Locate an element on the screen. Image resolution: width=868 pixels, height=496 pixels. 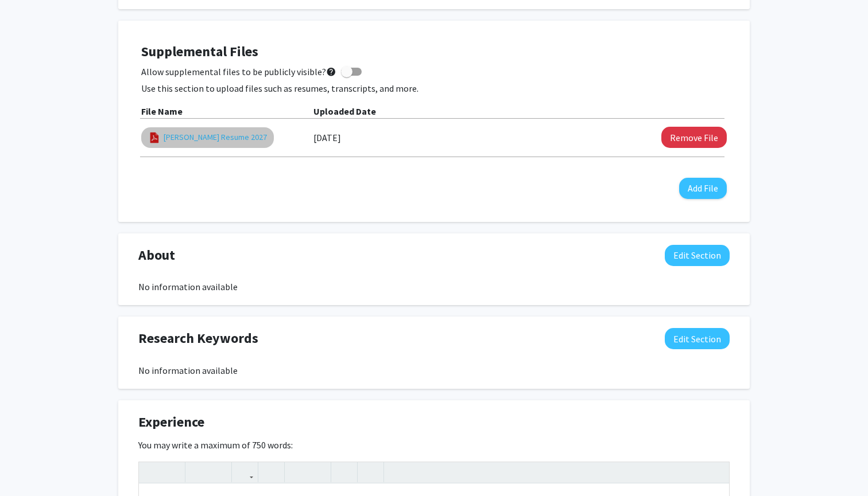
button: Emphasis (Ctrl + I) is located at coordinates (172, 472).